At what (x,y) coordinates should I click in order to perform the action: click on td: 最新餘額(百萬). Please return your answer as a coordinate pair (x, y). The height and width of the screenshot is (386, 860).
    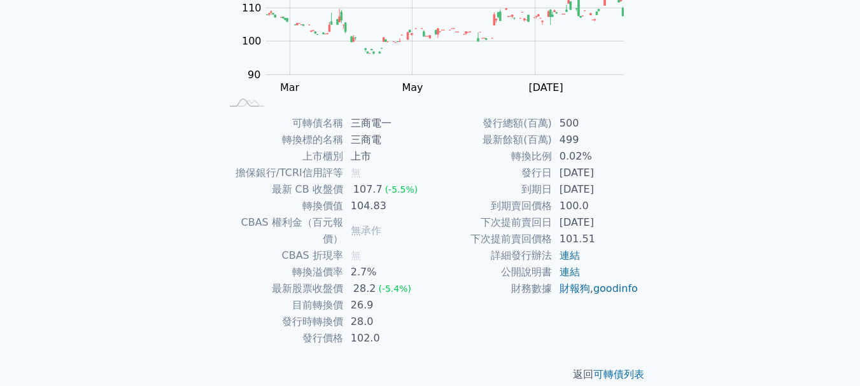
    Looking at the image, I should click on (491, 140).